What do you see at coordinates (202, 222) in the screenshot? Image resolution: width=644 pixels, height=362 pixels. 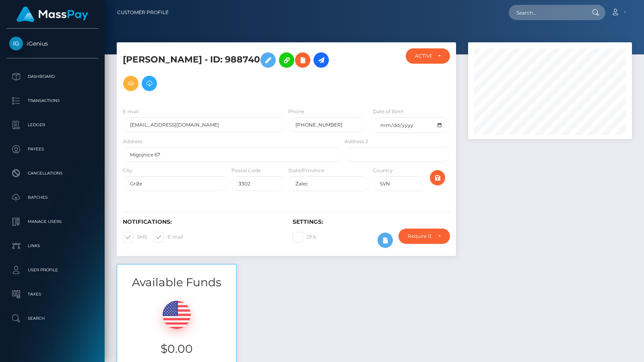 I see `h6: Notifications:` at bounding box center [202, 222].